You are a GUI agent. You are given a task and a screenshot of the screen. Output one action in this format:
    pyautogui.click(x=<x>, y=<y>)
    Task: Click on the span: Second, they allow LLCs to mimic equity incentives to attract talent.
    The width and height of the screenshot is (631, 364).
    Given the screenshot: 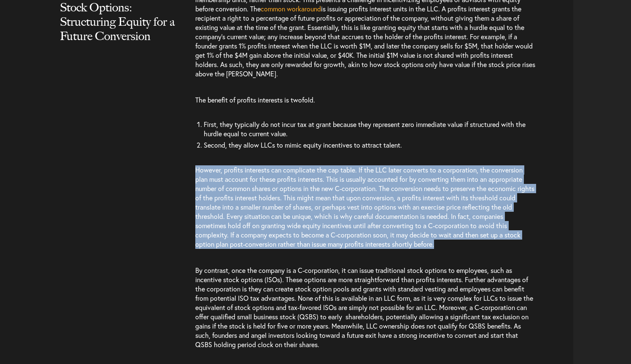 What is the action you would take?
    pyautogui.click(x=303, y=145)
    